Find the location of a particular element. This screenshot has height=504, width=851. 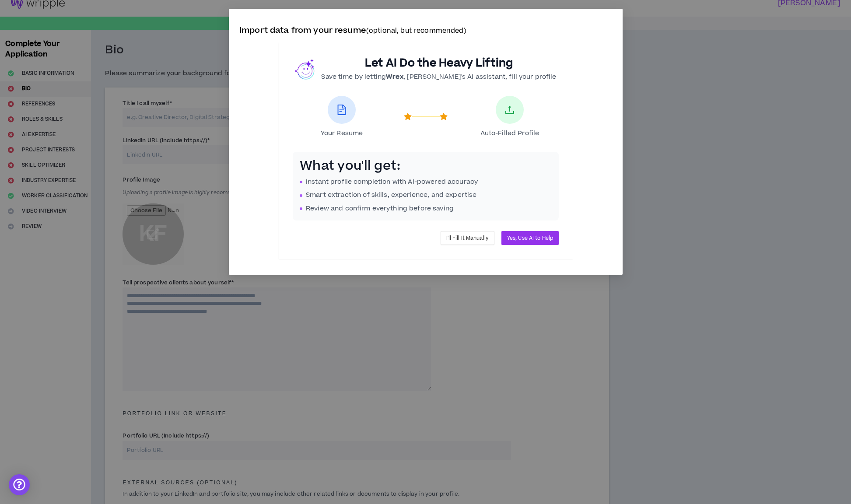

li: Smart extraction of skills, experience, and expertise is located at coordinates (425, 195).